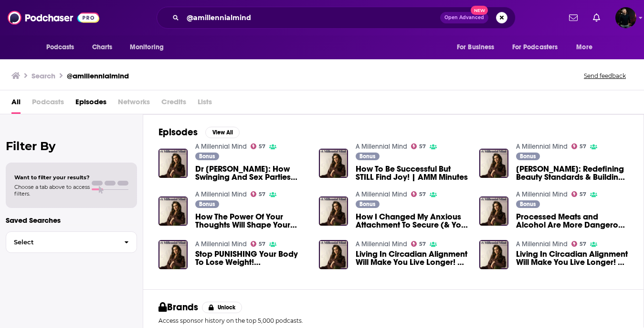  I want to click on div: Search podcasts, credits, & more..., so click(337, 18).